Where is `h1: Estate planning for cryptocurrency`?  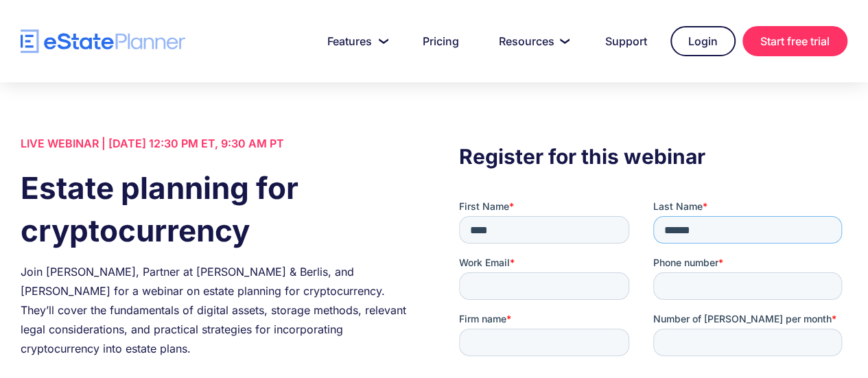
h1: Estate planning for cryptocurrency is located at coordinates (215, 209).